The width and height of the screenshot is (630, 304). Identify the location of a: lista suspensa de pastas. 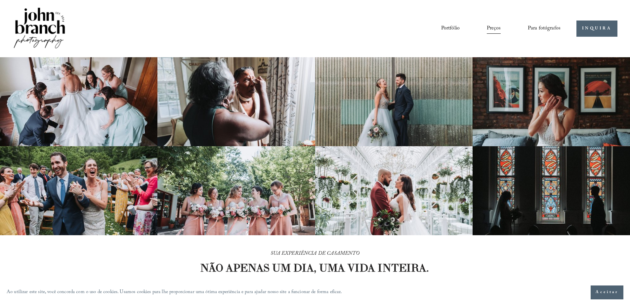
(544, 28).